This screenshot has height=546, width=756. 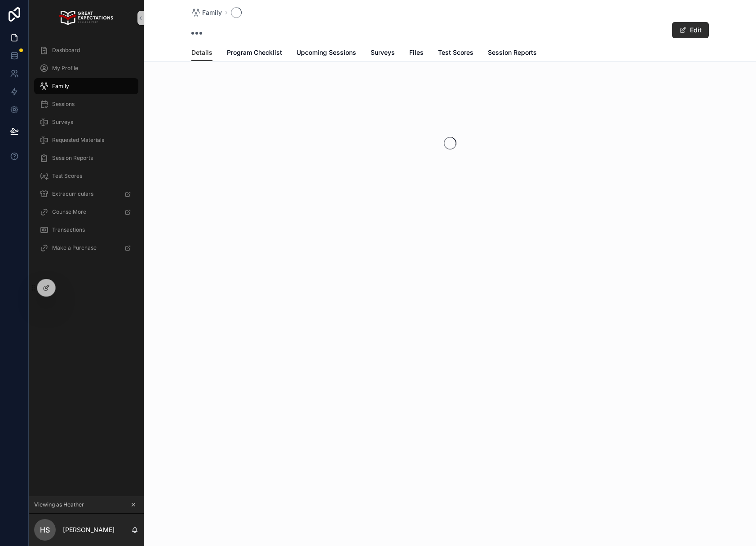 I want to click on span: Dashboard, so click(x=66, y=50).